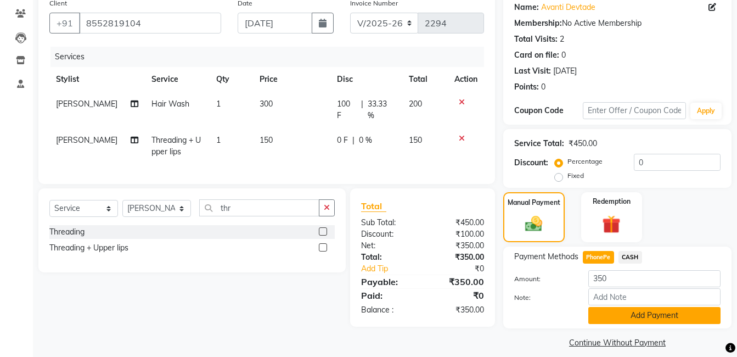  I want to click on th: Service, so click(177, 79).